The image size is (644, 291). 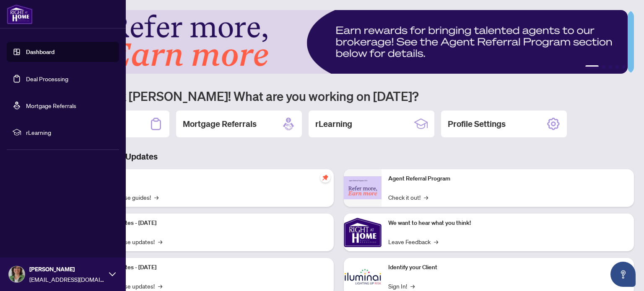 What do you see at coordinates (17, 274) in the screenshot?
I see `img: Profile Icon` at bounding box center [17, 274].